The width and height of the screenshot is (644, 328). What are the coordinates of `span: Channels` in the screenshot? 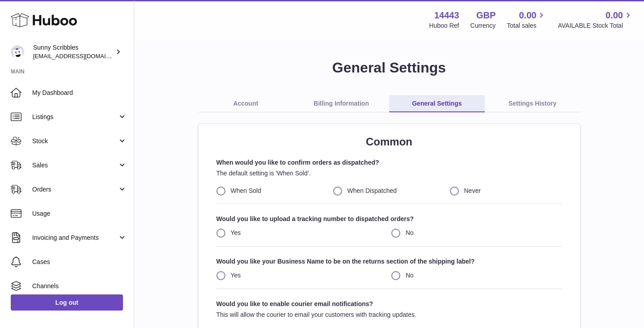 It's located at (80, 286).